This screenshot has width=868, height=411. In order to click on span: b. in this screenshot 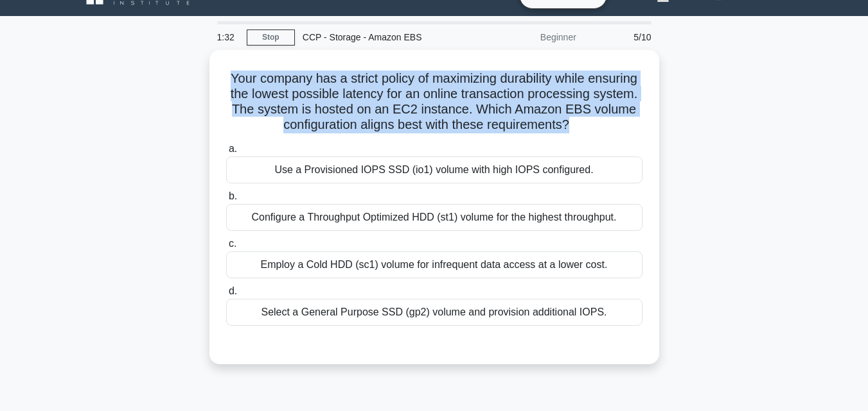, I will do `click(232, 195)`.